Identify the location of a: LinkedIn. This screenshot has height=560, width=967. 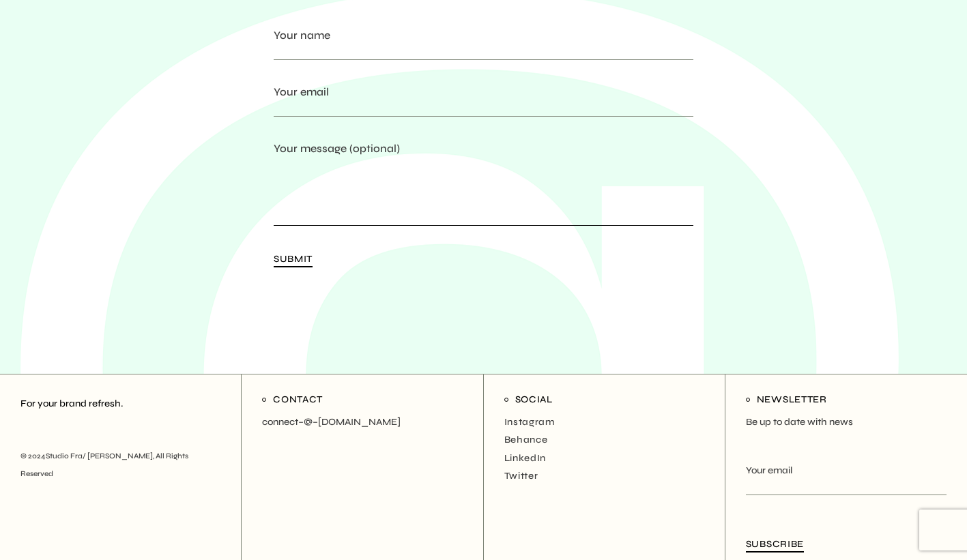
(525, 458).